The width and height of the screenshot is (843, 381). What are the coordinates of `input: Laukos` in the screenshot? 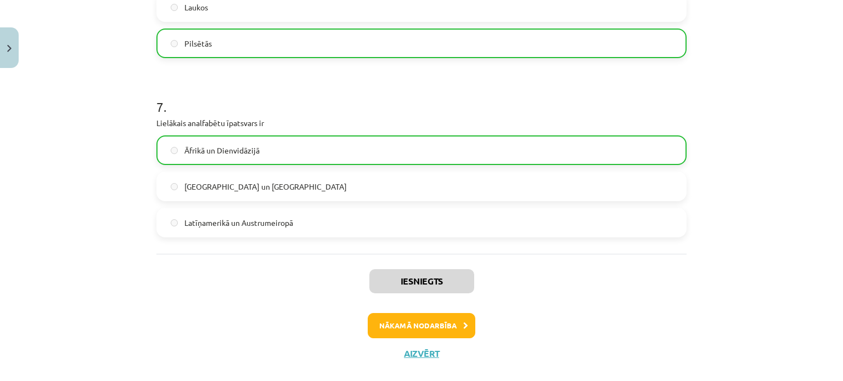 It's located at (174, 7).